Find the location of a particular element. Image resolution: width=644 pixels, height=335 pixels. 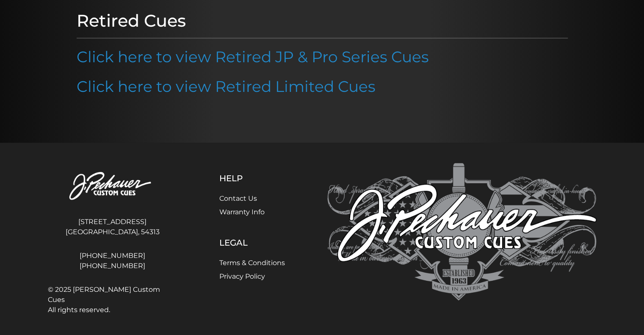

h5: Help is located at coordinates (252, 178).